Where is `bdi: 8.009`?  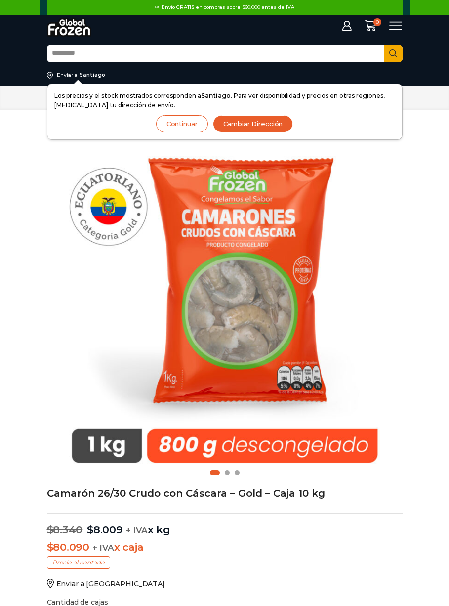 bdi: 8.009 is located at coordinates (105, 529).